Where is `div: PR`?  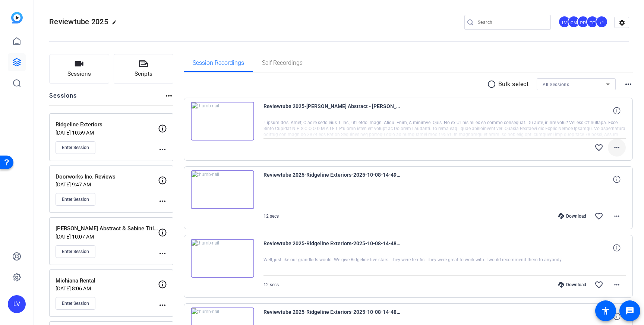 div: PR is located at coordinates (583, 22).